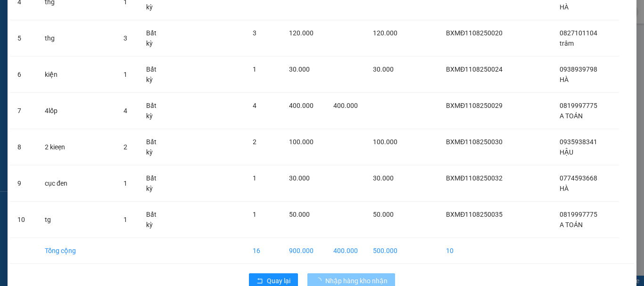 This screenshot has height=286, width=644. What do you see at coordinates (474, 142) in the screenshot?
I see `span: BXMĐ1108250030` at bounding box center [474, 142].